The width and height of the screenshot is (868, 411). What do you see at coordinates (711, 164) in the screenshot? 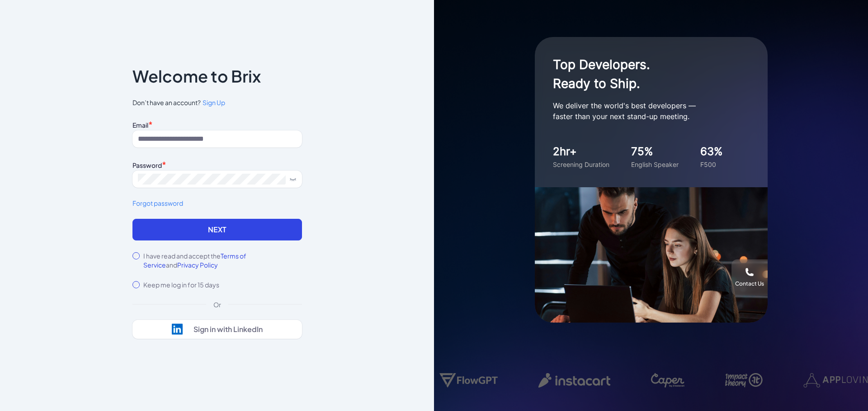
I see `div: F500` at bounding box center [711, 164].